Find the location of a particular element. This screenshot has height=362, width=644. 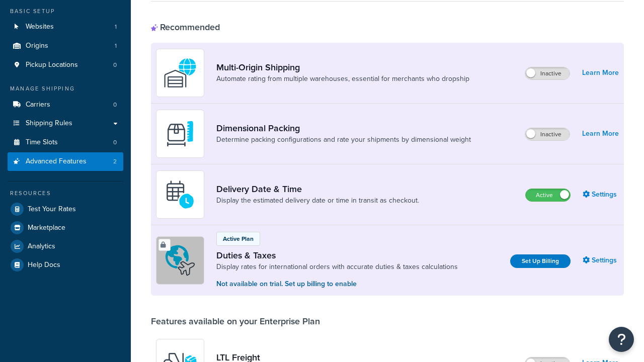

li: Advanced Features is located at coordinates (65, 162).